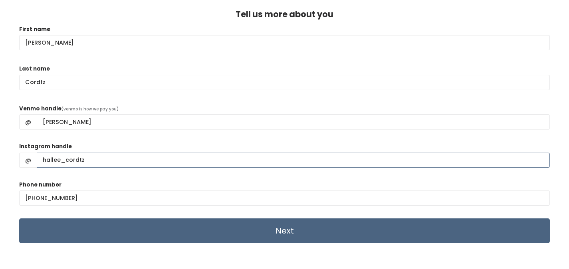 The width and height of the screenshot is (569, 269). Describe the element at coordinates (40, 185) in the screenshot. I see `label: Phone number` at that location.